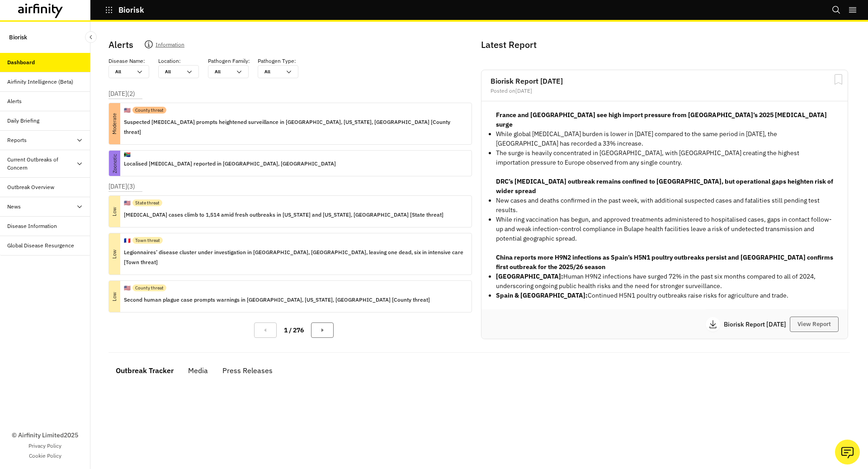 Image resolution: width=868 pixels, height=469 pixels. Describe the element at coordinates (124, 10) in the screenshot. I see `button: Biorisk` at that location.